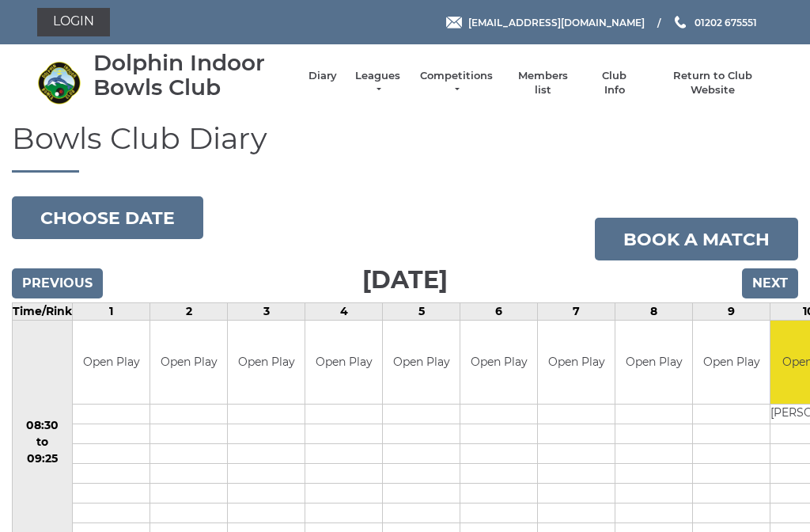 This screenshot has height=532, width=810. What do you see at coordinates (421, 311) in the screenshot?
I see `td: 5` at bounding box center [421, 311].